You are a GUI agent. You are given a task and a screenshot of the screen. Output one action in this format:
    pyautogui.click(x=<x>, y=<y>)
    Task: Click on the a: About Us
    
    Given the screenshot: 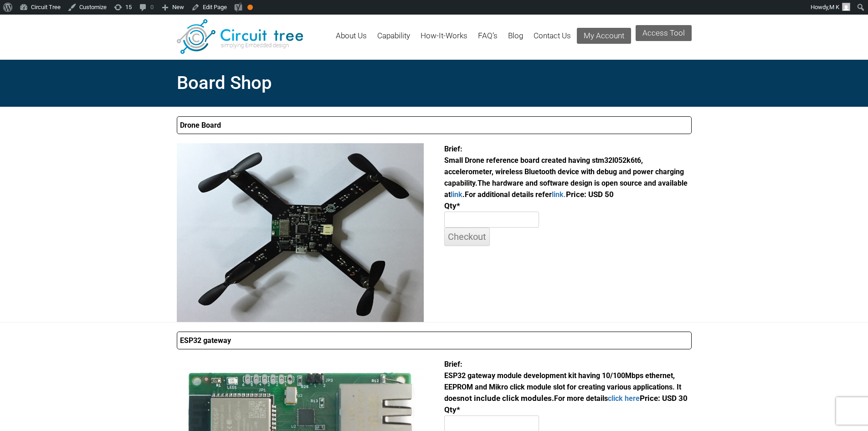 What is the action you would take?
    pyautogui.click(x=351, y=40)
    